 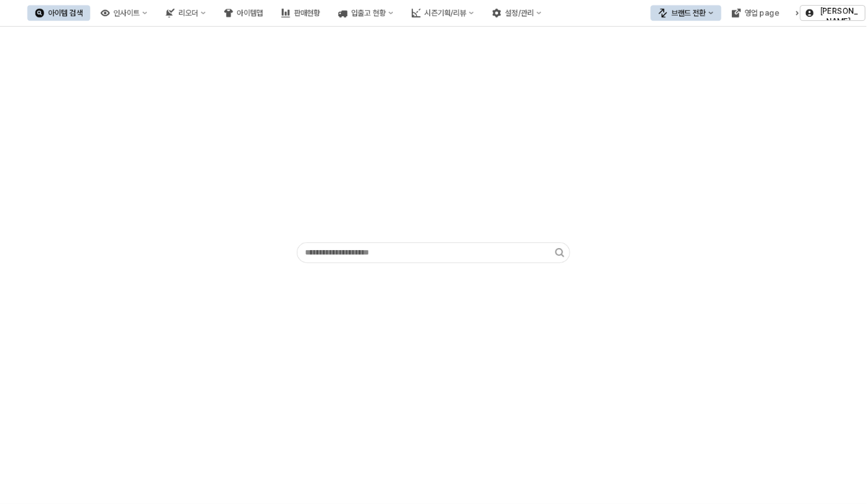 What do you see at coordinates (301, 13) in the screenshot?
I see `button: 판매현황` at bounding box center [301, 13].